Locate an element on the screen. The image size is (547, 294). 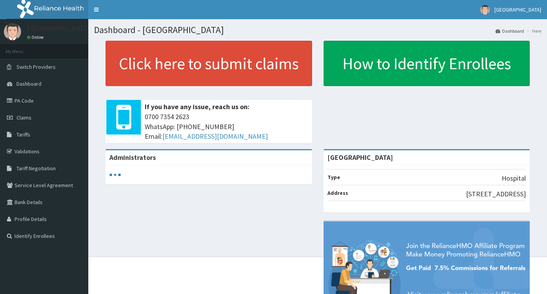
li: Here is located at coordinates (533, 31).